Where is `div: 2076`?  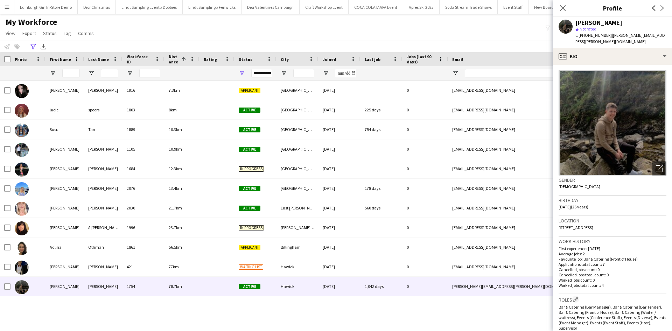
div: 2076 is located at coordinates (144, 188).